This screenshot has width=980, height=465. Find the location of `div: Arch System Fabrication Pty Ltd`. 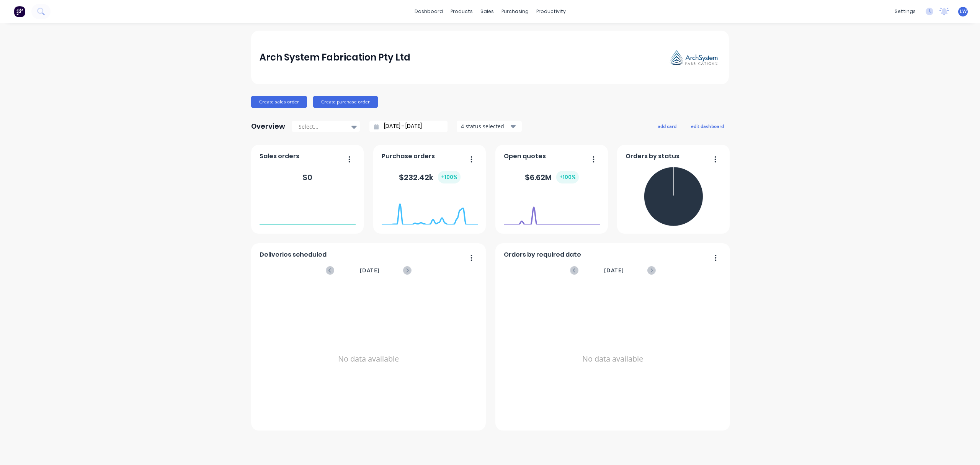

div: Arch System Fabrication Pty Ltd is located at coordinates (335, 58).